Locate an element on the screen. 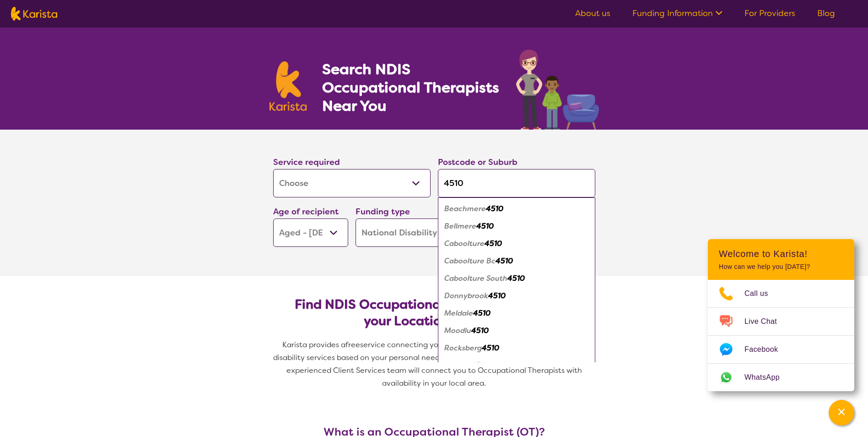 This screenshot has width=868, height=437. div: Moodlu 4510 is located at coordinates (517, 330).